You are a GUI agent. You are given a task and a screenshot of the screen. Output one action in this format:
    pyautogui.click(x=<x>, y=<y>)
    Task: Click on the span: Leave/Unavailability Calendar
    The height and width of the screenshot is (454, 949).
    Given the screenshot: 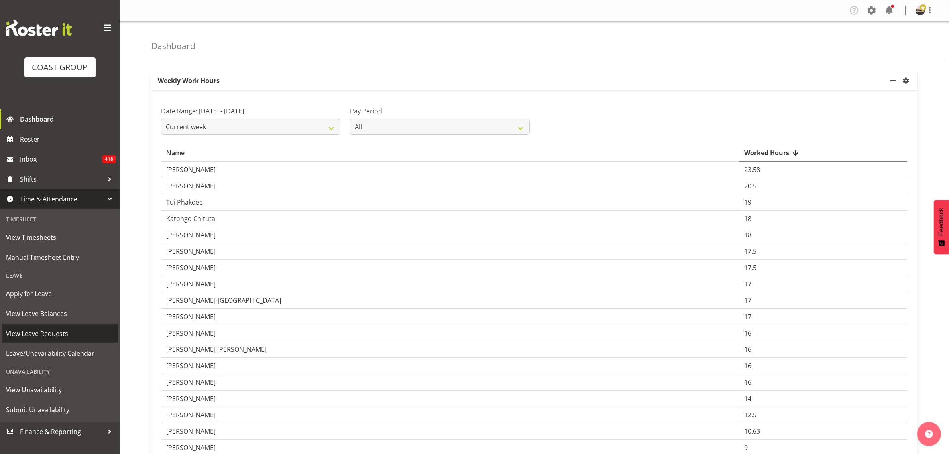 What is the action you would take?
    pyautogui.click(x=60, y=353)
    